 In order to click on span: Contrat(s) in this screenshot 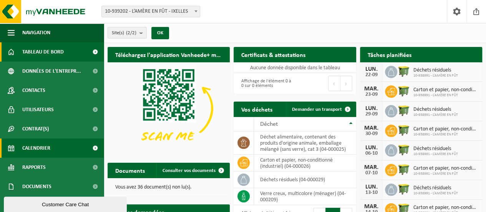, I will do `click(35, 129)`.